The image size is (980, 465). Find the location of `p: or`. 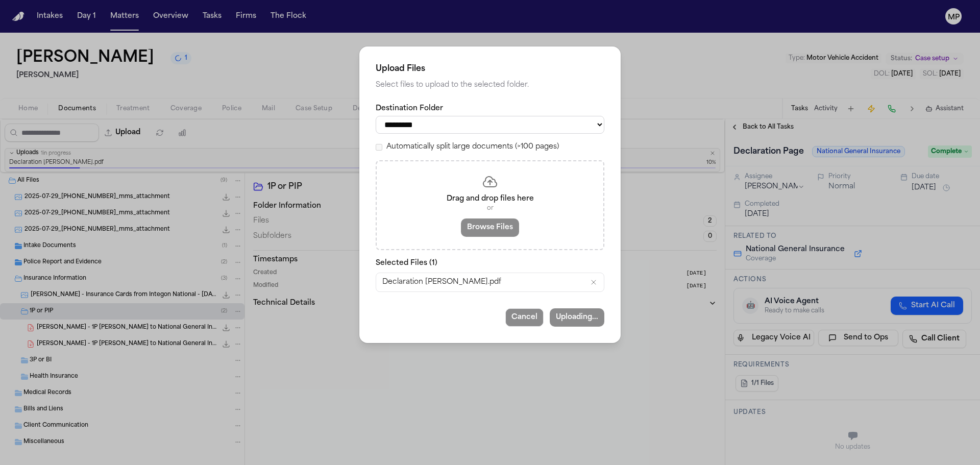

p: or is located at coordinates (490, 208).